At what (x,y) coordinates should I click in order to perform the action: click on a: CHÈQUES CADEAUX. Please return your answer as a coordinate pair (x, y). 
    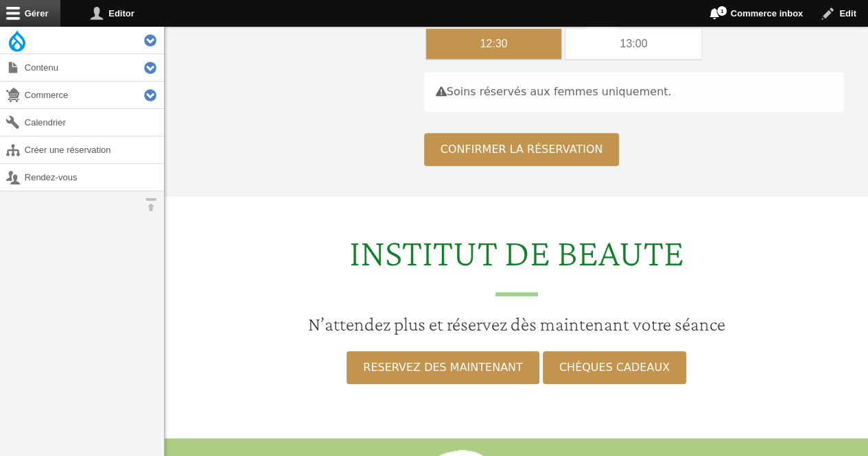
    Looking at the image, I should click on (614, 368).